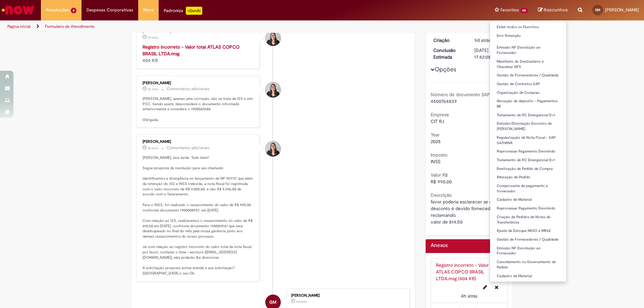  Describe the element at coordinates (553, 10) in the screenshot. I see `a: Rascunhos` at that location.